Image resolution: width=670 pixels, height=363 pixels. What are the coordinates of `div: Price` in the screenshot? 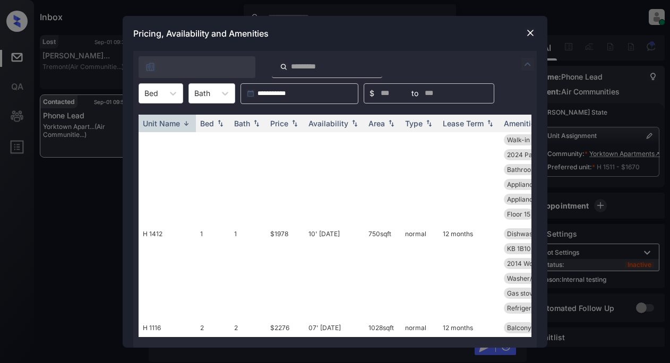 It's located at (279, 123).